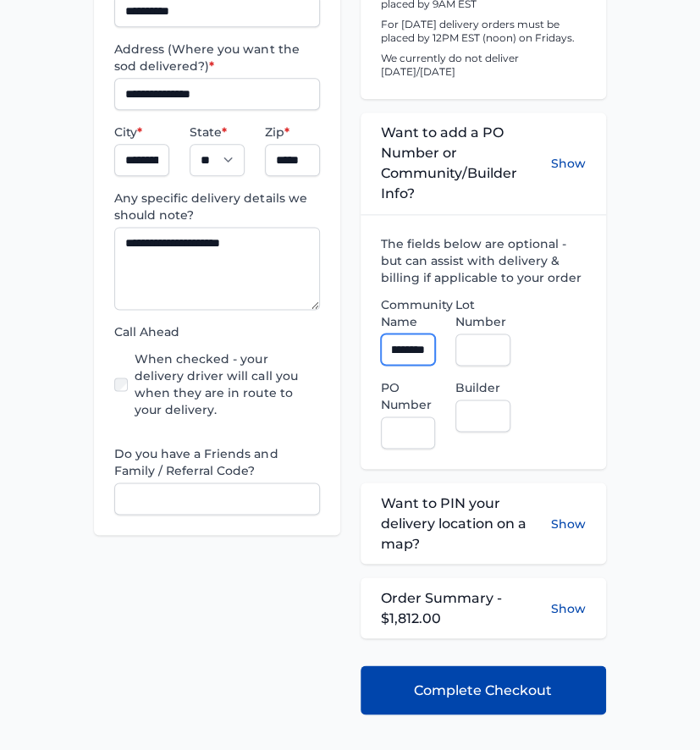 Image resolution: width=700 pixels, height=750 pixels. What do you see at coordinates (217, 132) in the screenshot?
I see `label: State` at bounding box center [217, 132].